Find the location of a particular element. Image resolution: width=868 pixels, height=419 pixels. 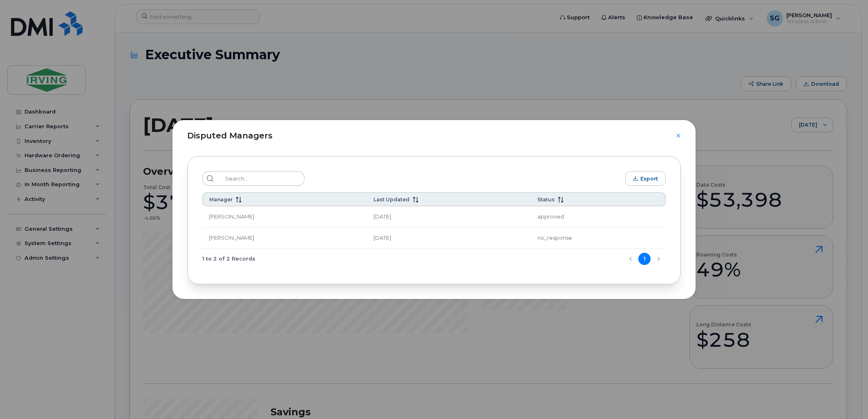

span: Last Updated is located at coordinates (392, 199).